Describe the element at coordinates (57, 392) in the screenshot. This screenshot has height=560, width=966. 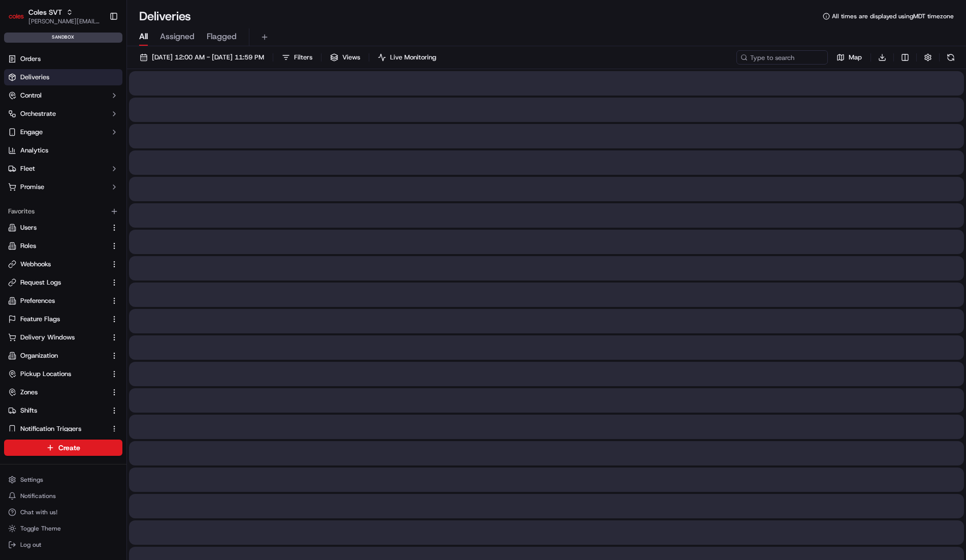
I see `a: Zones` at that location.